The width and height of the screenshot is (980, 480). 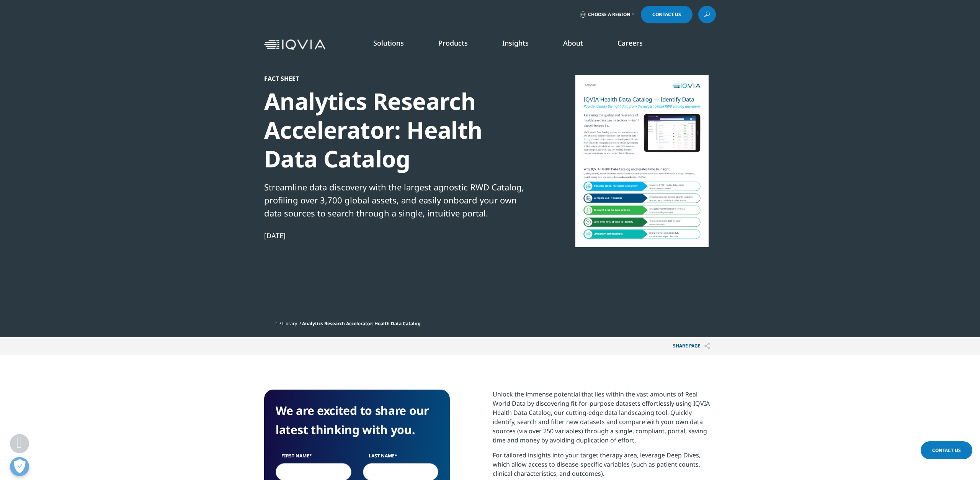 I want to click on a: Products, so click(x=453, y=43).